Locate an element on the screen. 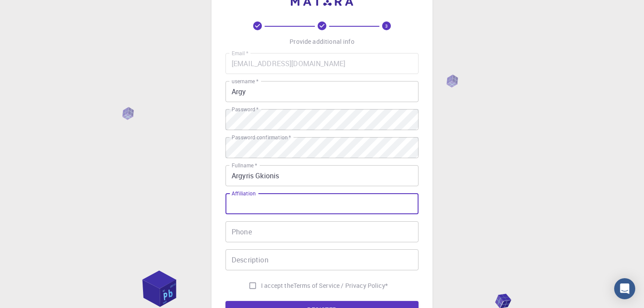  label: Password is located at coordinates (245, 109).